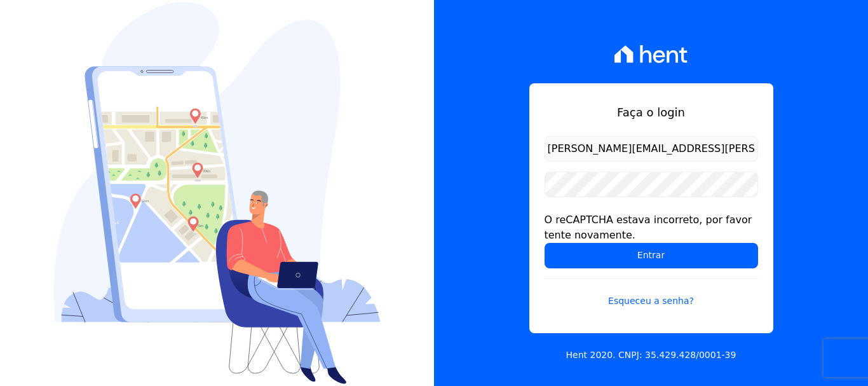 This screenshot has height=386, width=868. What do you see at coordinates (217, 193) in the screenshot?
I see `img: Login` at bounding box center [217, 193].